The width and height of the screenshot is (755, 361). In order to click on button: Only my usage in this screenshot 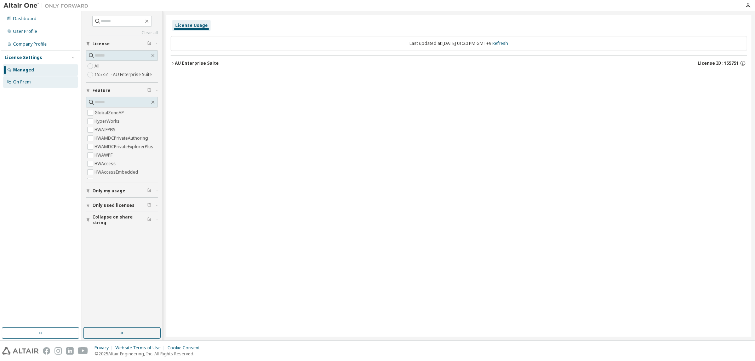, I will do `click(122, 191)`.